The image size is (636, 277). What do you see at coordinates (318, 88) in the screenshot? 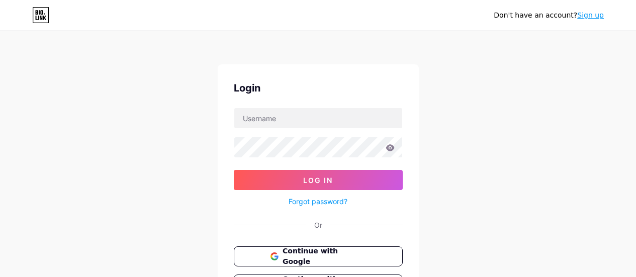
I see `div: Login` at bounding box center [318, 88].